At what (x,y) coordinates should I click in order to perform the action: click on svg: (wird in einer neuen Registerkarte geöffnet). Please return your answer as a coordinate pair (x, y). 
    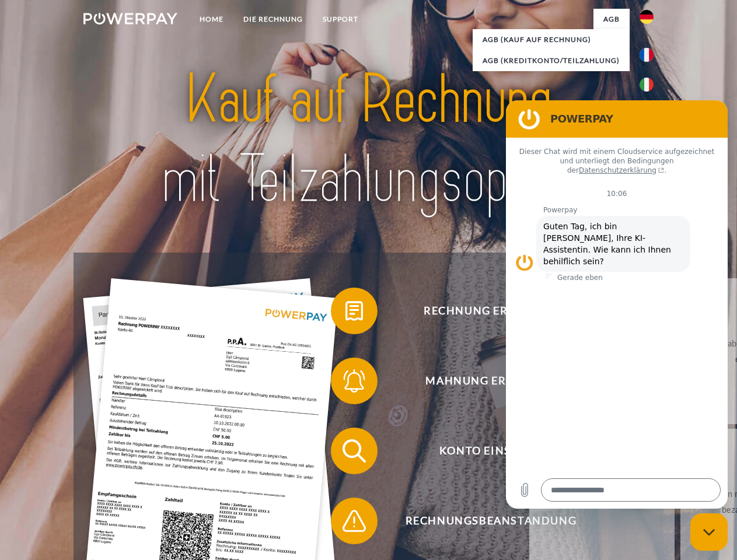
    Looking at the image, I should click on (154, 70).